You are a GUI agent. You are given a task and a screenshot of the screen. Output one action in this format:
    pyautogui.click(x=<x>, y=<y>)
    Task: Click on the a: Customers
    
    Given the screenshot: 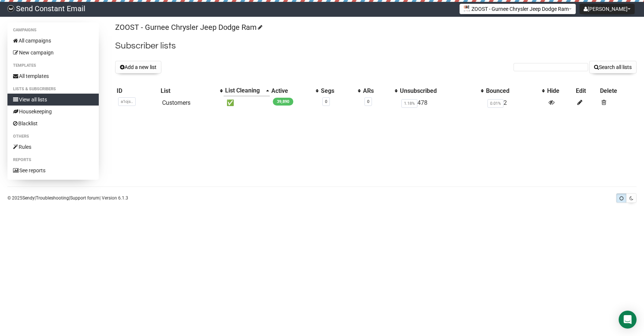 What is the action you would take?
    pyautogui.click(x=176, y=103)
    